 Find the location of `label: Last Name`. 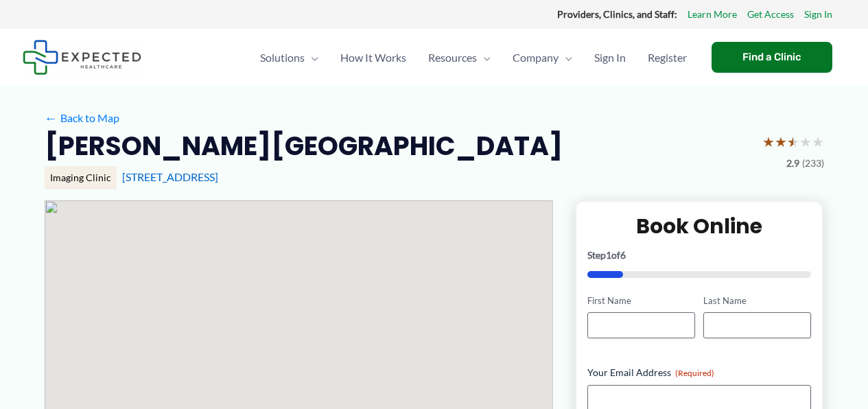

label: Last Name is located at coordinates (757, 300).